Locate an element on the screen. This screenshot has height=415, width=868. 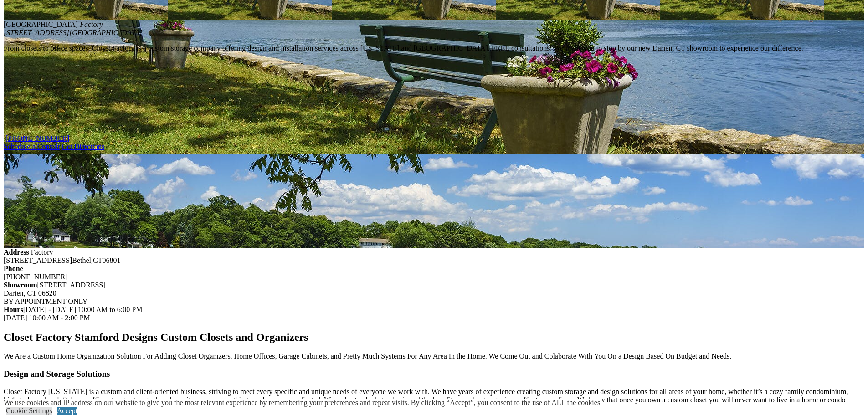
a: Click Get Directions to get location on google map is located at coordinates (83, 146).